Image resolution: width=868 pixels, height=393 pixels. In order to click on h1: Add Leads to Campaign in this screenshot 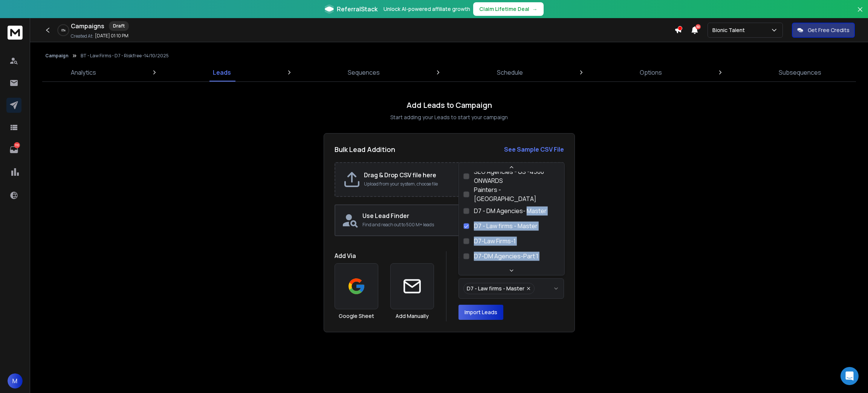, I will do `click(449, 105)`.